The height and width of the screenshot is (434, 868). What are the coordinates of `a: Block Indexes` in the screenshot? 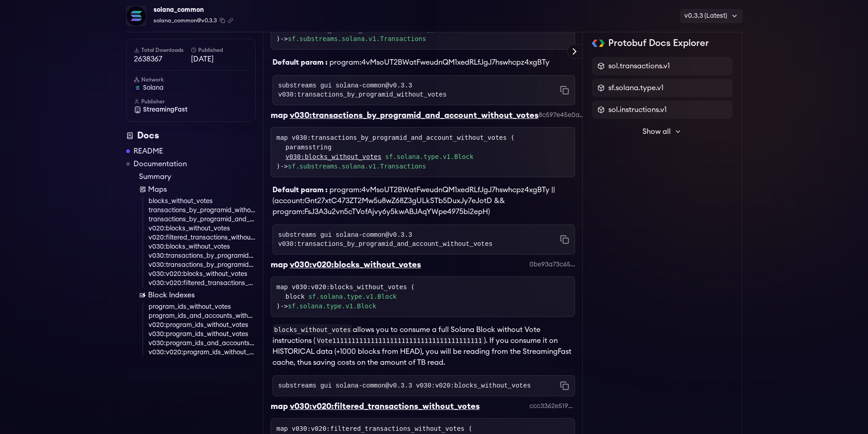 It's located at (198, 295).